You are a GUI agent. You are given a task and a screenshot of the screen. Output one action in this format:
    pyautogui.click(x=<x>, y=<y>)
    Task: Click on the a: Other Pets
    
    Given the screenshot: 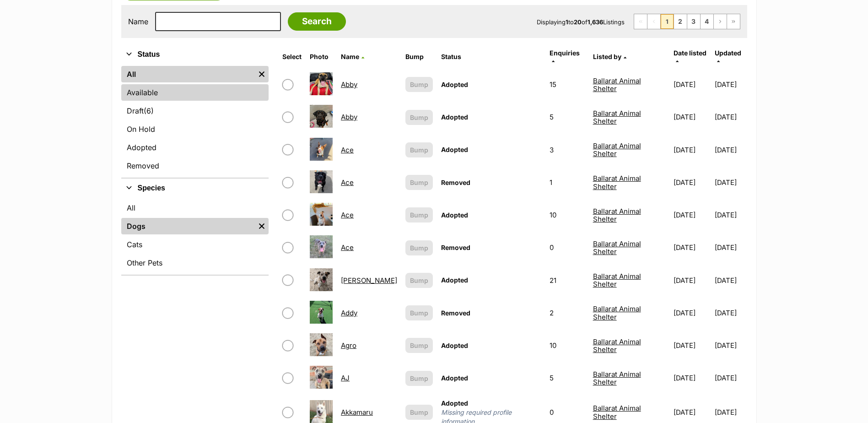 What is the action you would take?
    pyautogui.click(x=195, y=262)
    